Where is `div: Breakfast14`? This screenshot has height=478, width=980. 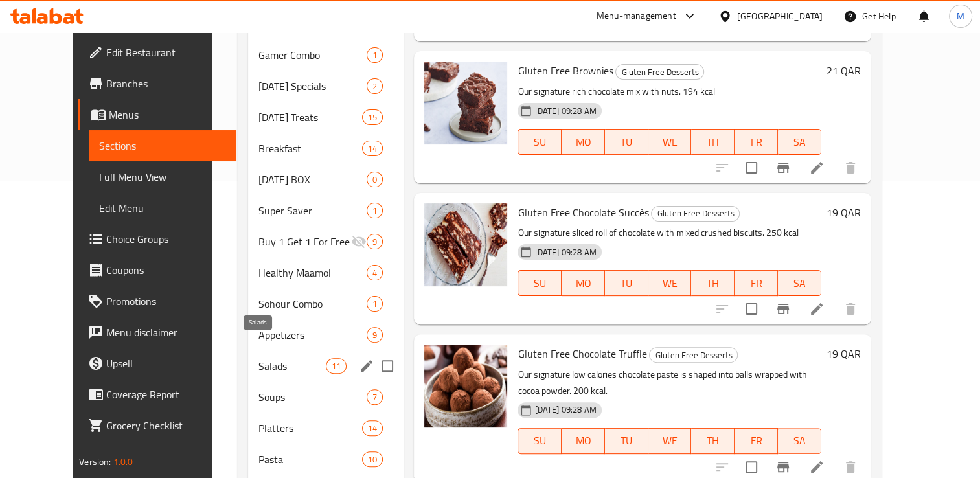 div: Breakfast14 is located at coordinates (326, 148).